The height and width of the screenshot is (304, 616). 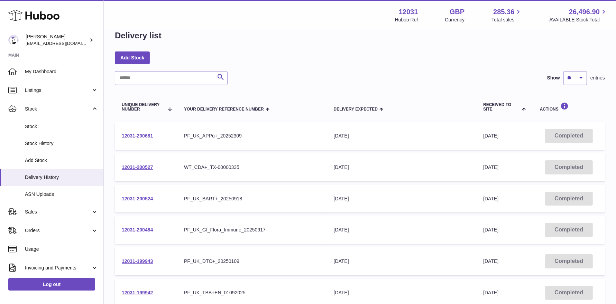 What do you see at coordinates (137, 167) in the screenshot?
I see `a: 12031-200527` at bounding box center [137, 167].